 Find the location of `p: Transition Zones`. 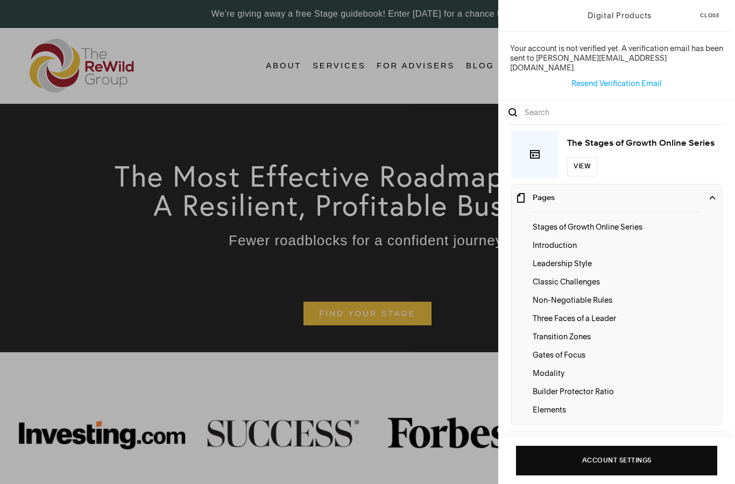

p: Transition Zones is located at coordinates (616, 337).